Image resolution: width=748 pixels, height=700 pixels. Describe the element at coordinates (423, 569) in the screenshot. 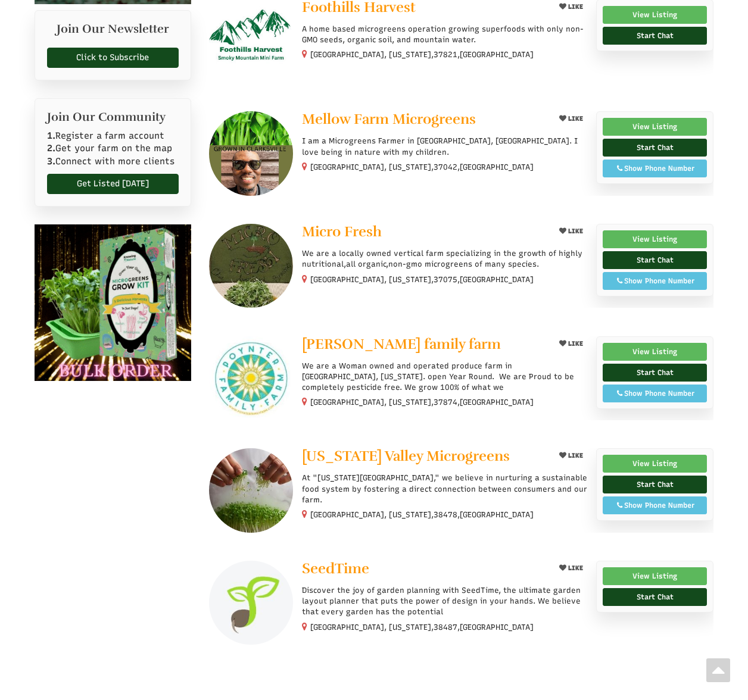

I see `a: SeedTime` at that location.